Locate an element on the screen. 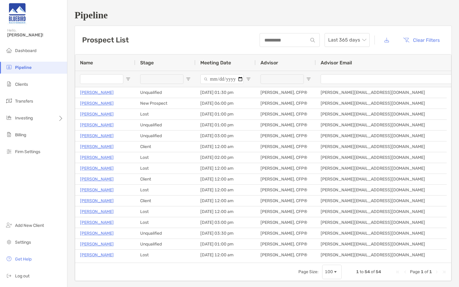 The height and width of the screenshot is (287, 459). div: Page Size is located at coordinates (332, 272).